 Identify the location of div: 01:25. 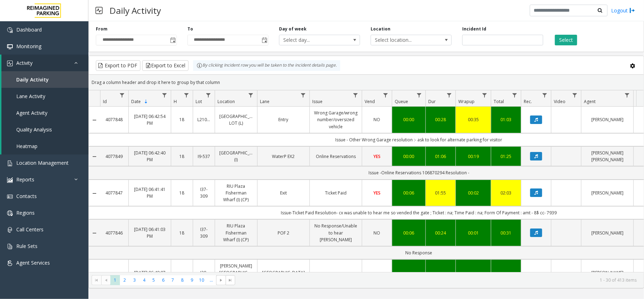
(506, 156).